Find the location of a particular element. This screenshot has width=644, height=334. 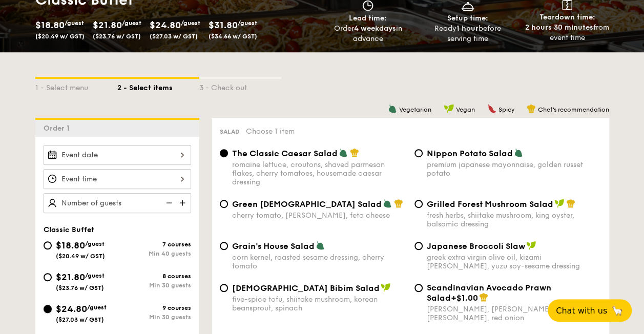

span: Scandinavian Avocado Prawn Salad is located at coordinates (489, 292).